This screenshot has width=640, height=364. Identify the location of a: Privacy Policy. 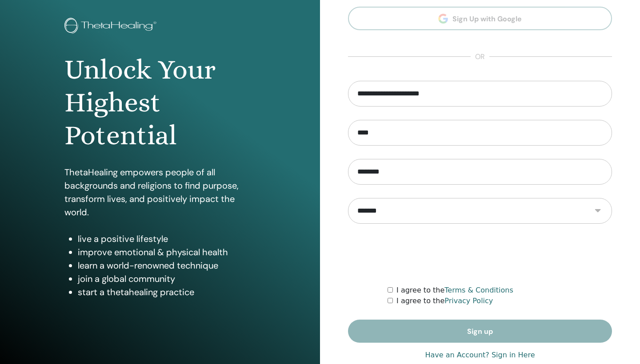
(468, 301).